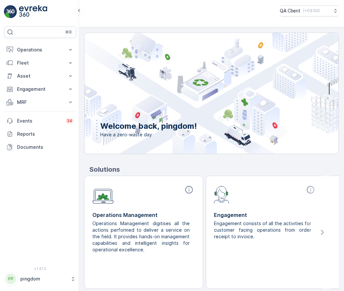 The width and height of the screenshot is (344, 291). What do you see at coordinates (312, 11) in the screenshot?
I see `p: ( +03:00 )` at bounding box center [312, 11].